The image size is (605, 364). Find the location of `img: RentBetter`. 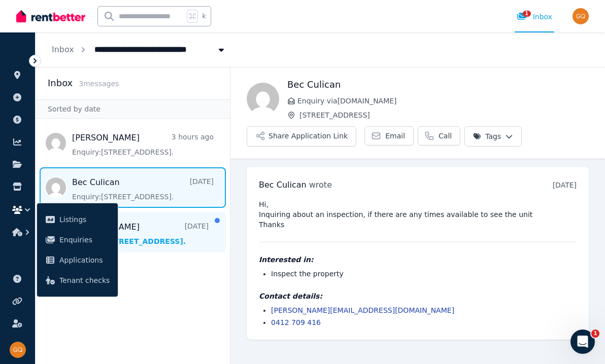

img: RentBetter is located at coordinates (51, 16).